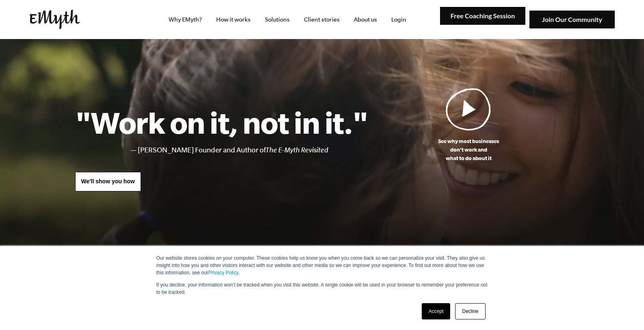 The image size is (644, 330). Describe the element at coordinates (483, 16) in the screenshot. I see `img: Free Coaching Session` at that location.